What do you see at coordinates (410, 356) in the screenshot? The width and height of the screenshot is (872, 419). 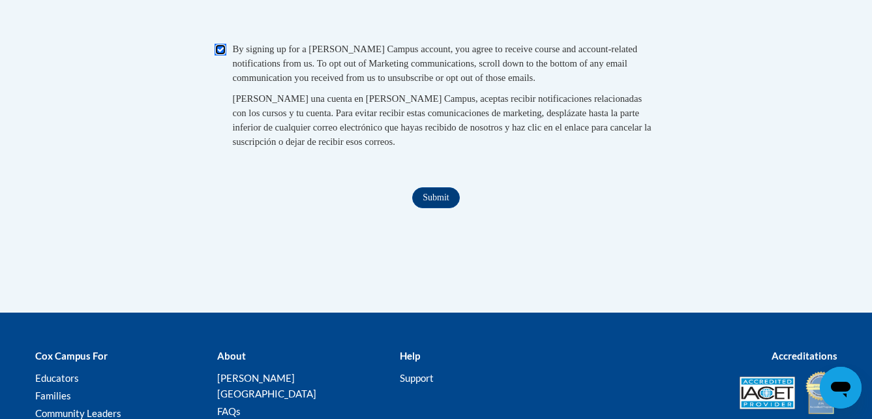 I see `b: Help` at bounding box center [410, 356].